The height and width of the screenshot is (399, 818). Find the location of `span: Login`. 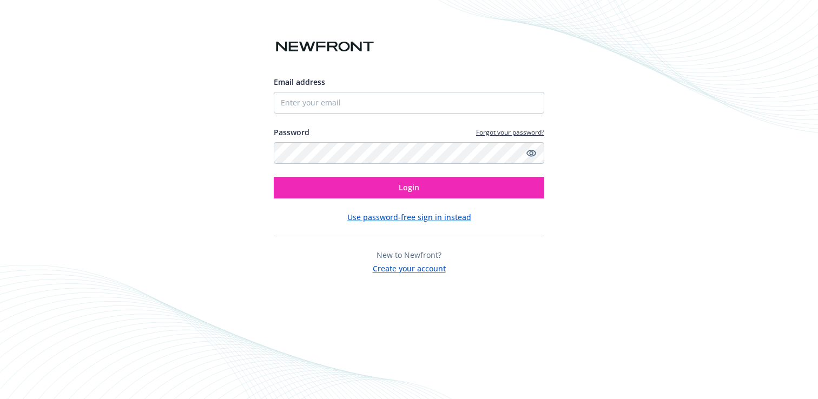

span: Login is located at coordinates (409, 187).